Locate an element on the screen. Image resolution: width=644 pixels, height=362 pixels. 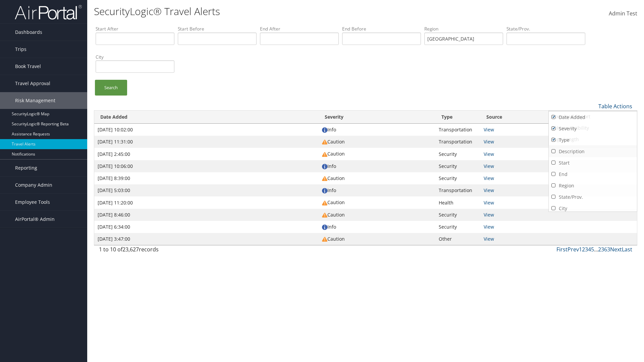
span: Travel Approval is located at coordinates (33, 83).